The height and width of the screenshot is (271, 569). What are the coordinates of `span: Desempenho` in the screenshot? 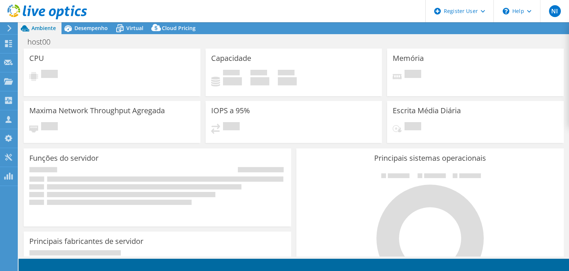 It's located at (91, 28).